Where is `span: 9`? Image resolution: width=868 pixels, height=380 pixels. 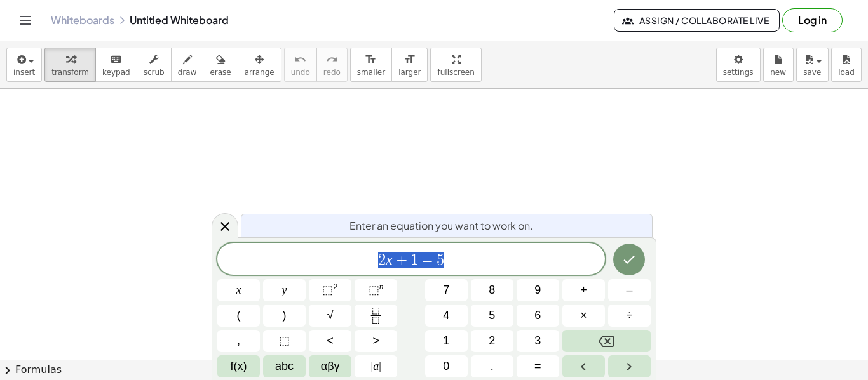
span: 9 is located at coordinates (537, 290).